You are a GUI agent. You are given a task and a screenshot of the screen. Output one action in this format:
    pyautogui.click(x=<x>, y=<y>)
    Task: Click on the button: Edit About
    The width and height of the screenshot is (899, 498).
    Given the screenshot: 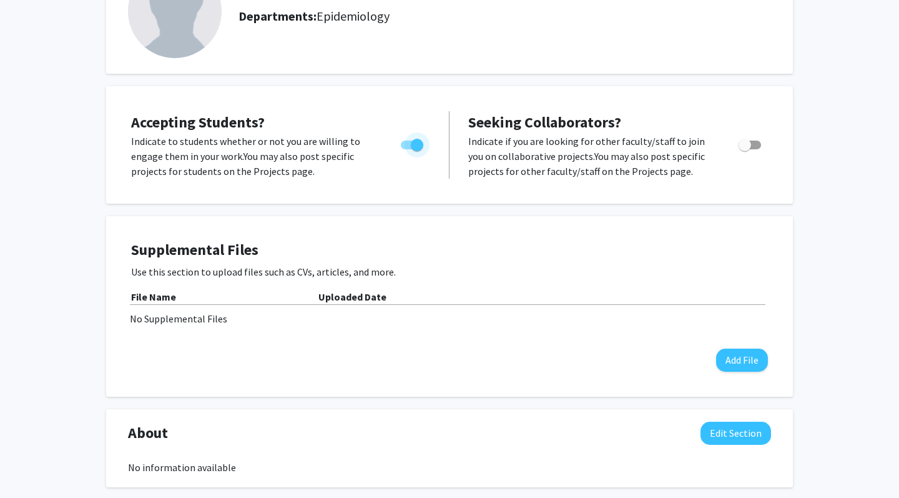 What is the action you would take?
    pyautogui.click(x=735, y=433)
    